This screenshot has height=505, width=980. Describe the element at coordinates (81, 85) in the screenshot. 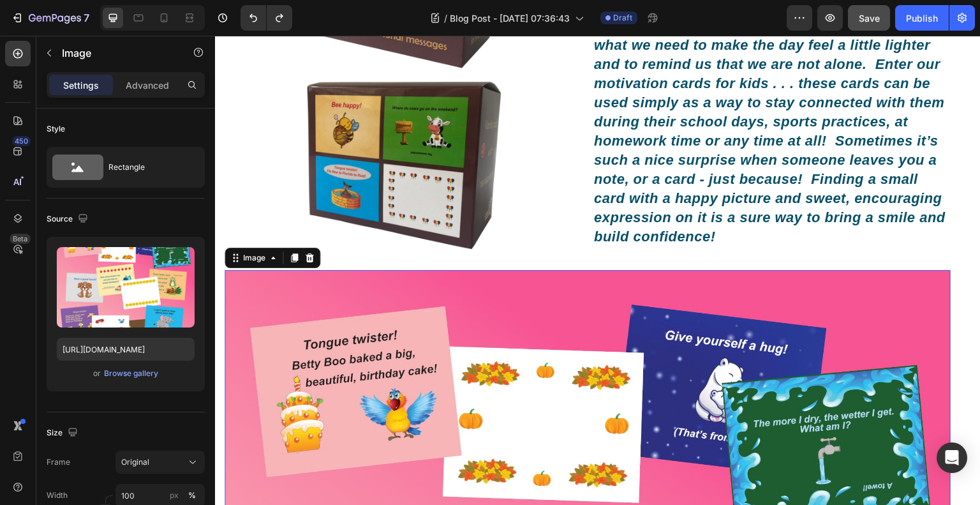

I see `p: Settings` at that location.